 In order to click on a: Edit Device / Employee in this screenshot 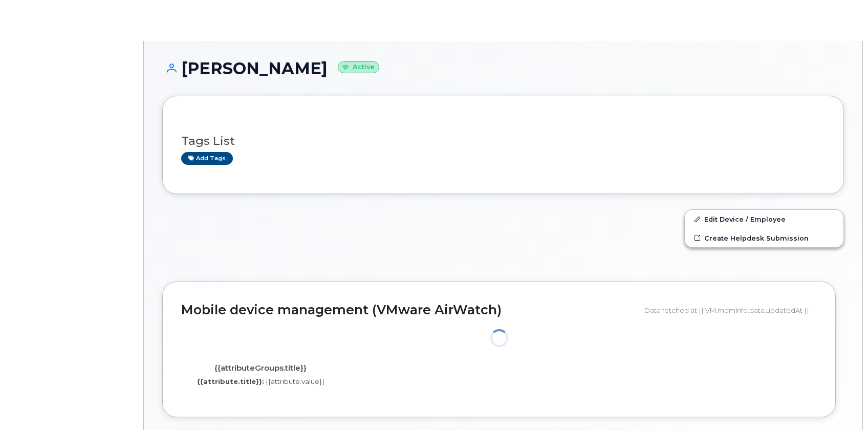, I will do `click(764, 219)`.